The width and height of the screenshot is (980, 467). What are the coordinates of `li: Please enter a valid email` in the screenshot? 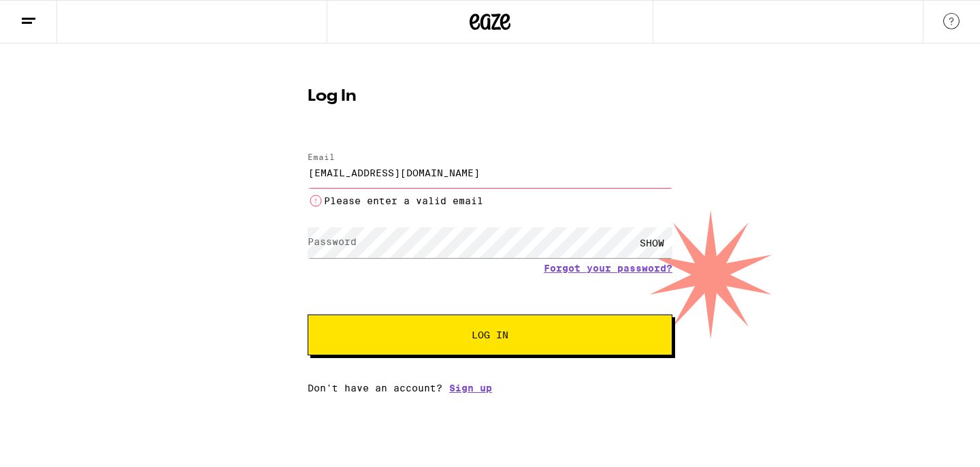 It's located at (490, 200).